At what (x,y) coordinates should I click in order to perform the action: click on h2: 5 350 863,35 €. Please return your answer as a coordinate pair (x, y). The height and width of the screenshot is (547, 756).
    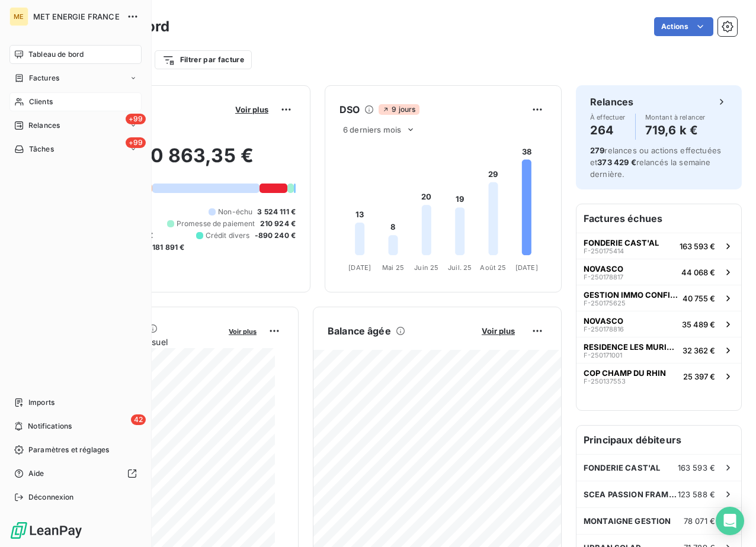
    Looking at the image, I should click on (181, 161).